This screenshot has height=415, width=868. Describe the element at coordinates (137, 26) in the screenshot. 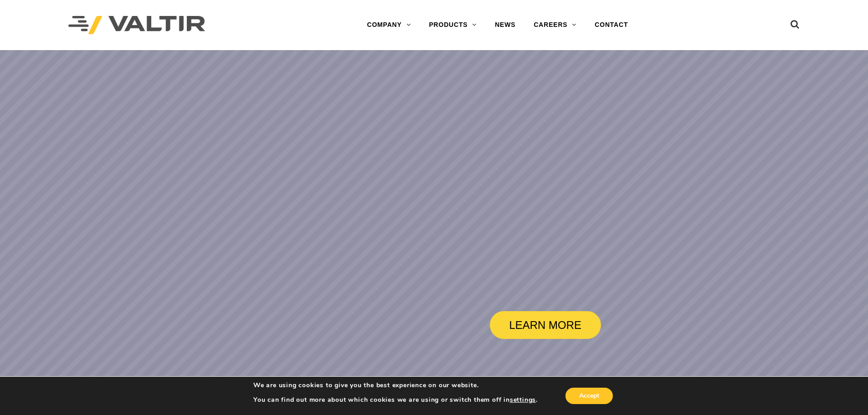

I see `img: Valtir` at that location.